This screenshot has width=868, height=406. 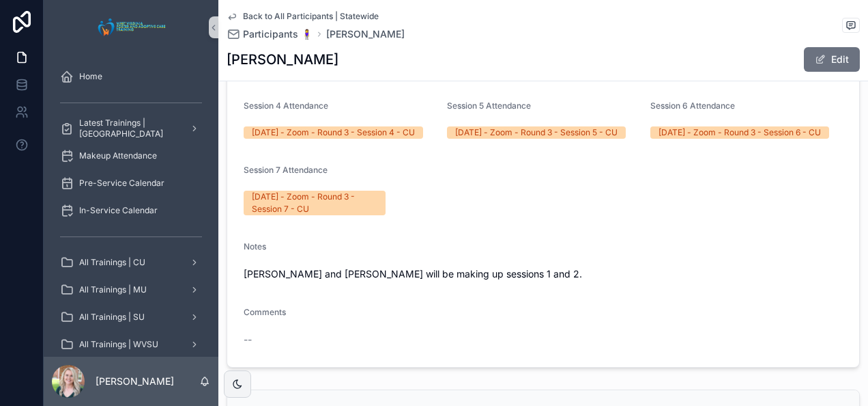 What do you see at coordinates (131, 344) in the screenshot?
I see `a: All Trainings | WVSU` at bounding box center [131, 344].